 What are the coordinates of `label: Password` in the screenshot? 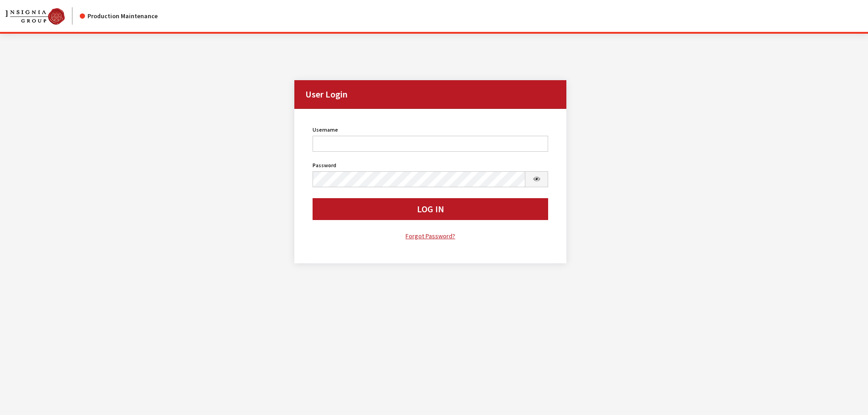 It's located at (325, 166).